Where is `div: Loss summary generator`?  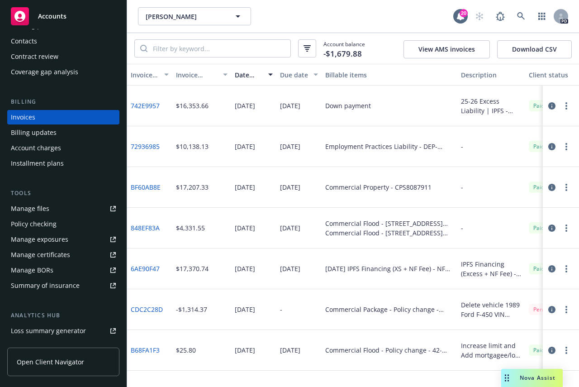
div: Loss summary generator is located at coordinates (48, 331).